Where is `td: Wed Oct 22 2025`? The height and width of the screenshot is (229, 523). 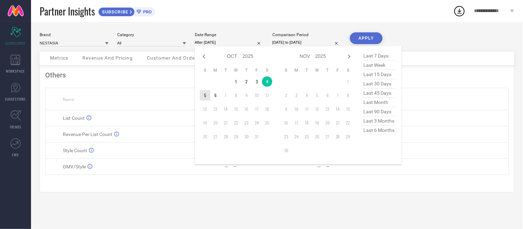
td: Wed Oct 22 2025 is located at coordinates (236, 123).